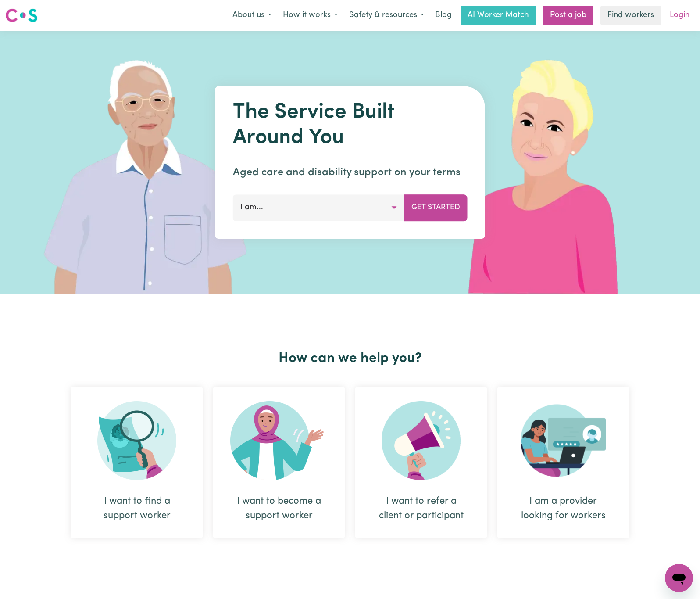  I want to click on img: Become Worker, so click(279, 440).